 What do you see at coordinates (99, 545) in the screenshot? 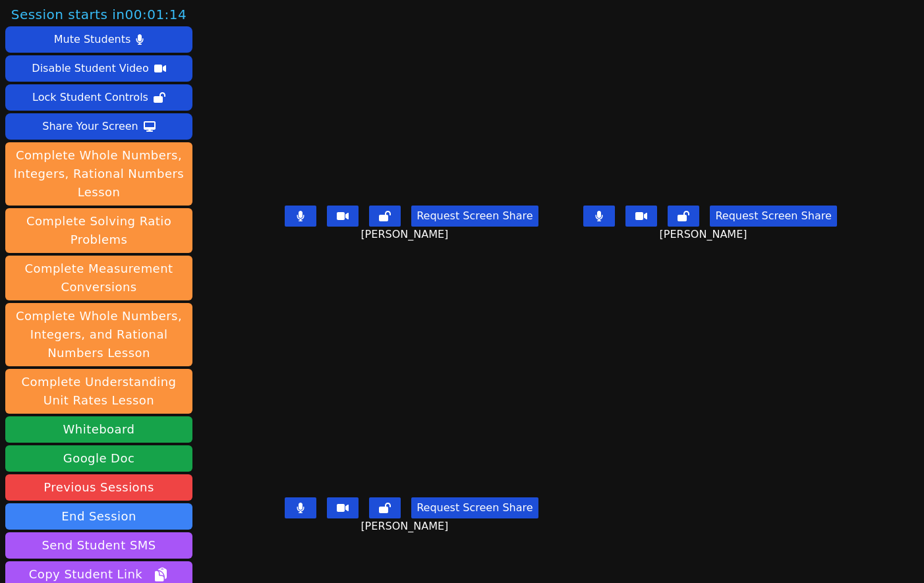
I see `button: Send Student SMS` at bounding box center [99, 545].